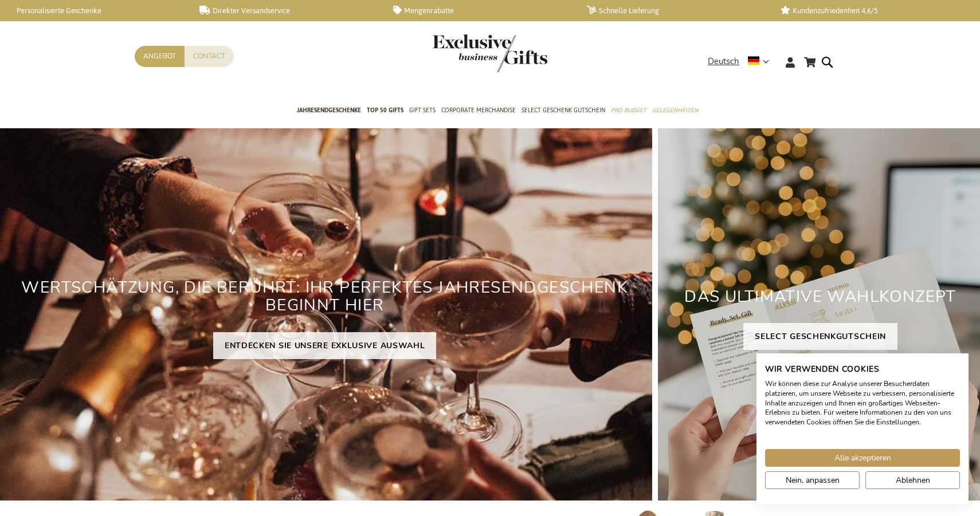  Describe the element at coordinates (478, 110) in the screenshot. I see `span: Corporate Merchandise` at that location.